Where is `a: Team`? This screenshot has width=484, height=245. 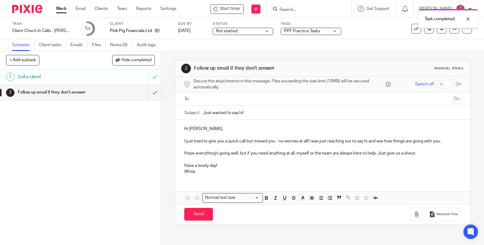 a: Team is located at coordinates (122, 9).